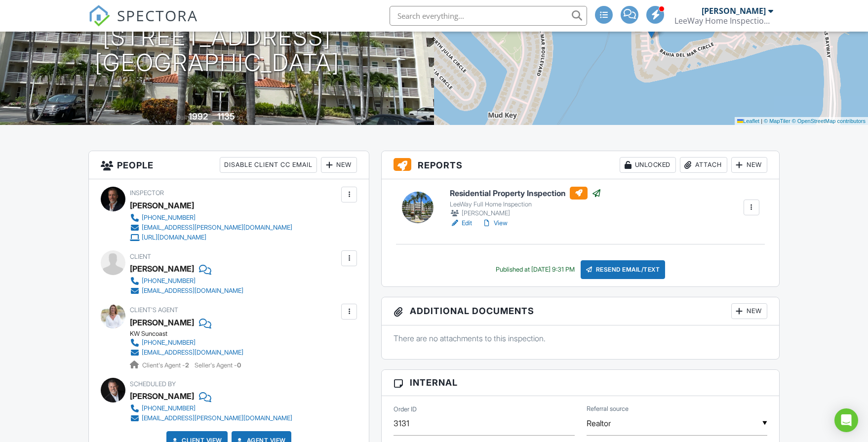 The width and height of the screenshot is (868, 442). Describe the element at coordinates (623, 270) in the screenshot. I see `div: Resend Email/Text` at that location.